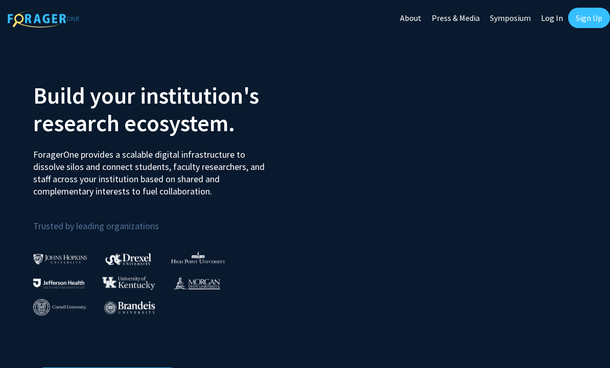 Image resolution: width=610 pixels, height=368 pixels. I want to click on img: Brandeis University, so click(130, 307).